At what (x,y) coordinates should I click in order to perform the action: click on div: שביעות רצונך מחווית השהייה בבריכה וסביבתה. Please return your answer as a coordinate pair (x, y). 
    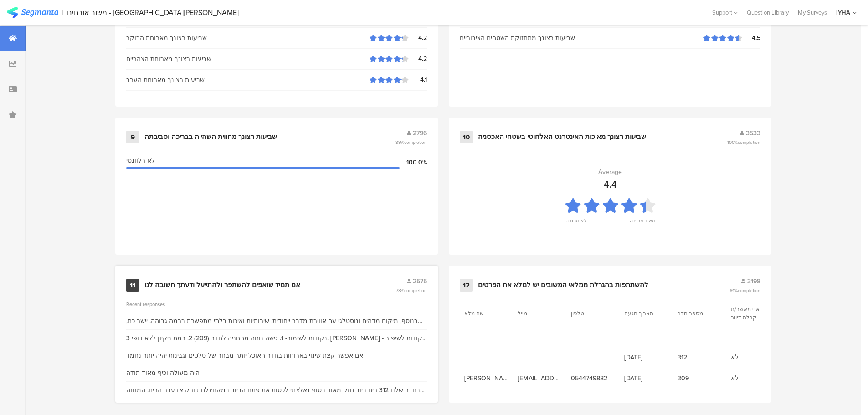
    Looking at the image, I should click on (210, 137).